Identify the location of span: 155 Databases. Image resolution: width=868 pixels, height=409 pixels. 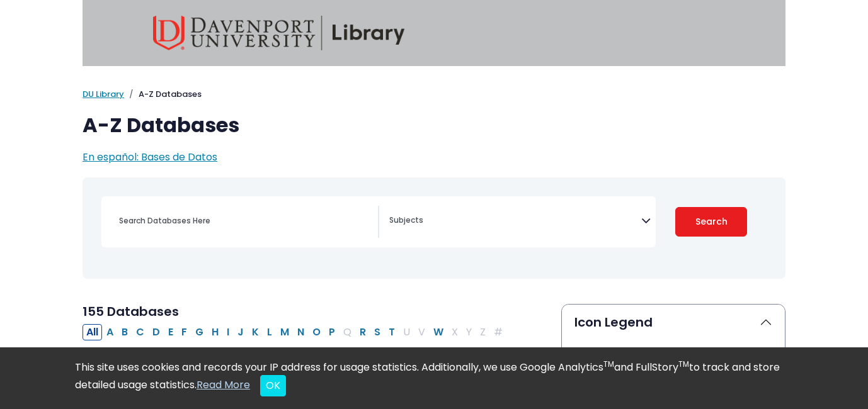
(130, 311).